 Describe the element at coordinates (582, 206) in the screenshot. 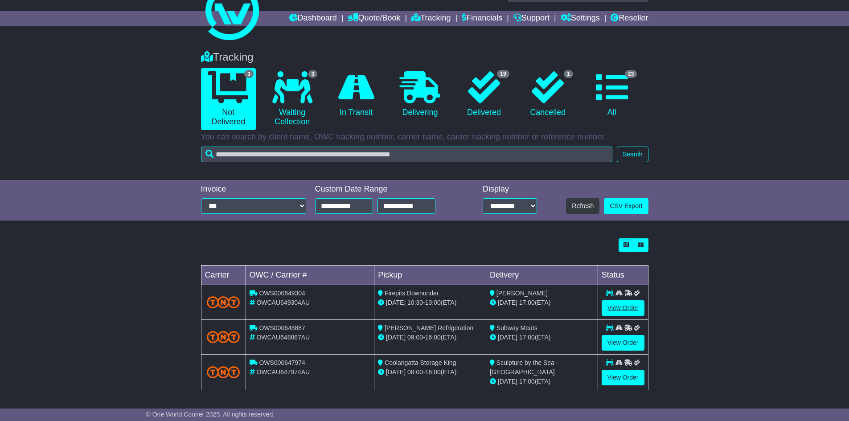

I see `button: Refresh` at that location.